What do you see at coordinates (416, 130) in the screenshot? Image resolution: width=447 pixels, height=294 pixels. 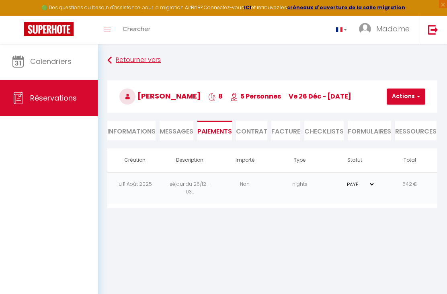 I see `li: Ressources` at bounding box center [416, 130].